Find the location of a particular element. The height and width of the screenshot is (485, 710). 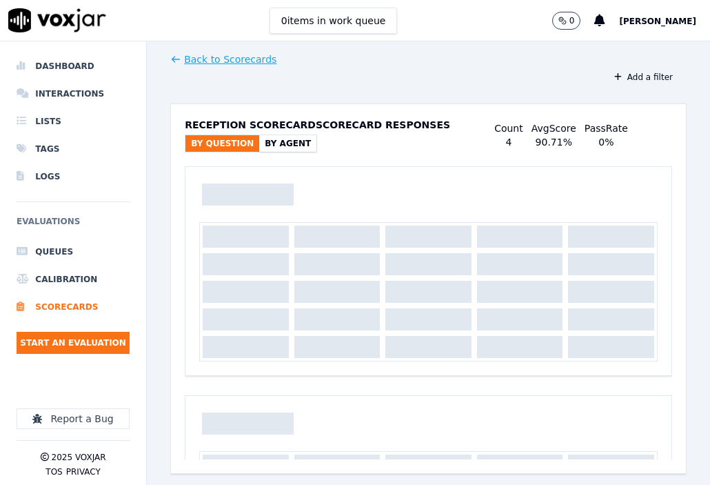

a: Scorecards is located at coordinates (73, 307).